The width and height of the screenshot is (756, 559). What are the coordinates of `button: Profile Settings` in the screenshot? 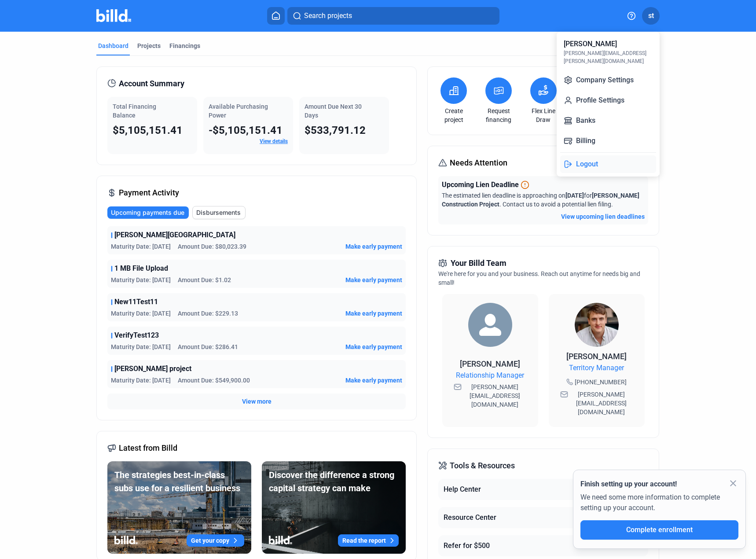 It's located at (608, 100).